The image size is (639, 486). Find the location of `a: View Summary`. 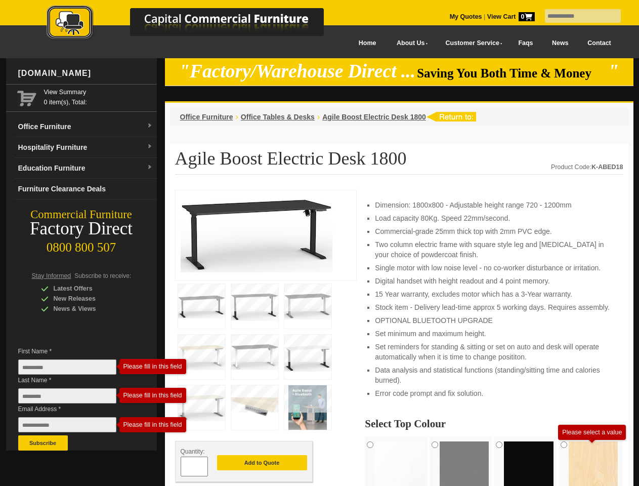

a: View Summary is located at coordinates (98, 92).